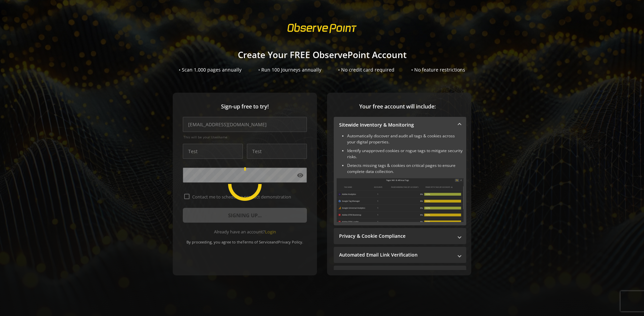  What do you see at coordinates (290, 241) in the screenshot?
I see `a: Privacy Policy` at bounding box center [290, 241].